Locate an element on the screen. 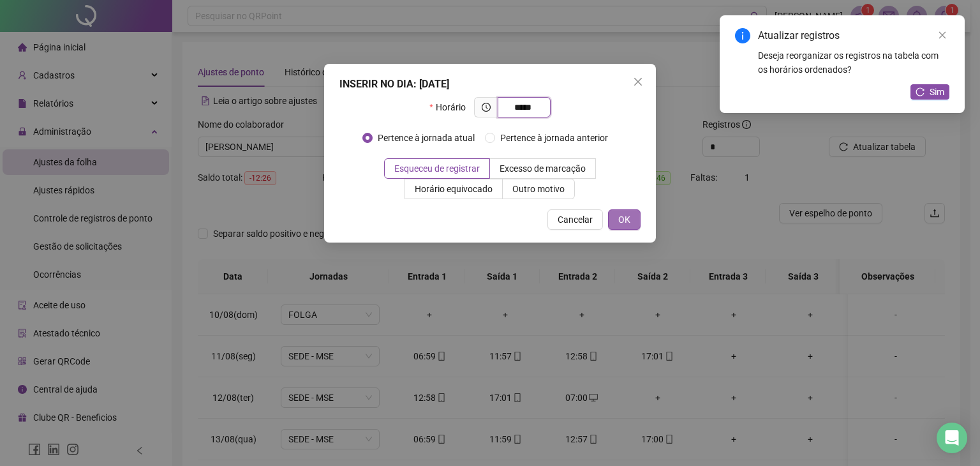 The height and width of the screenshot is (466, 980). span: Pertence à jornada anterior is located at coordinates (554, 138).